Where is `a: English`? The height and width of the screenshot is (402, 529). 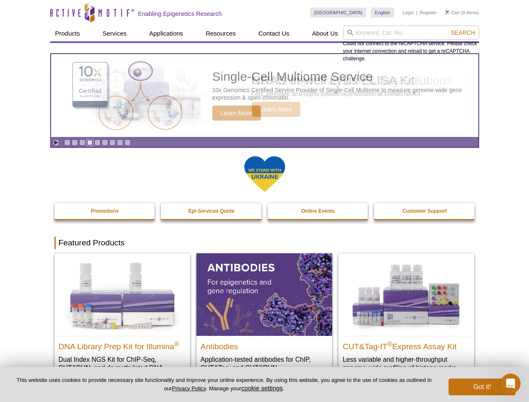
a: English is located at coordinates (382, 13).